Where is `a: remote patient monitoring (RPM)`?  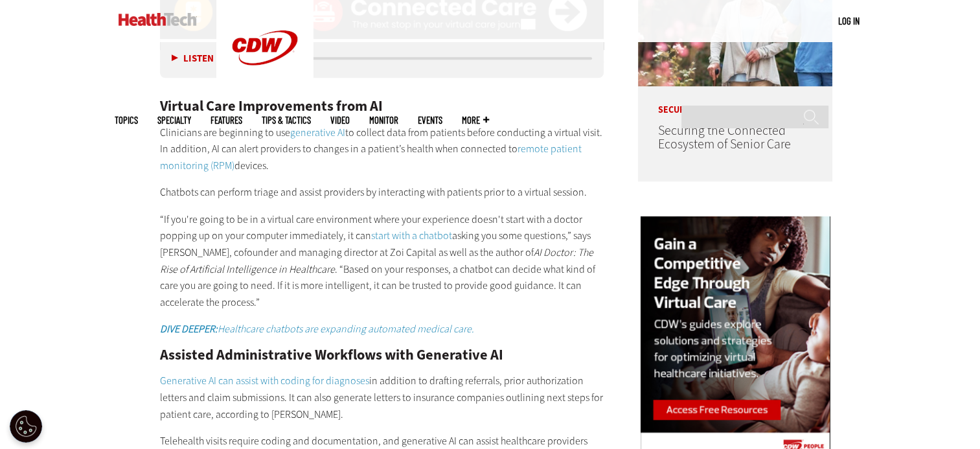
a: remote patient monitoring (RPM) is located at coordinates (370, 157).